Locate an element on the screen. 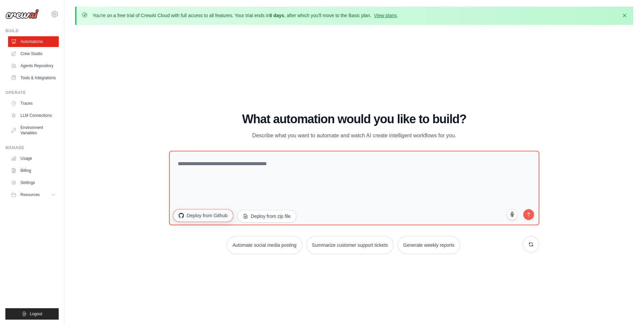 The height and width of the screenshot is (325, 644). button: Deploy from Github is located at coordinates (203, 216).